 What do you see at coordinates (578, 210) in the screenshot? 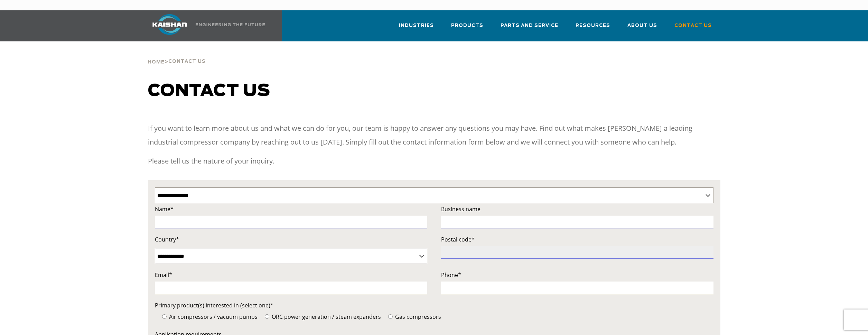
I see `label: Business name` at bounding box center [578, 210].